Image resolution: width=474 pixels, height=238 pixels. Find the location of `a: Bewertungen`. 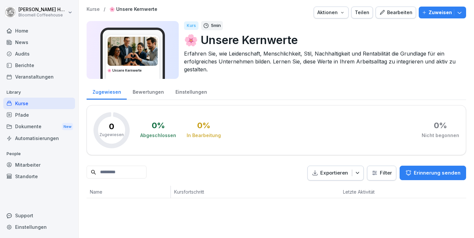

a: Bewertungen is located at coordinates (148, 91).